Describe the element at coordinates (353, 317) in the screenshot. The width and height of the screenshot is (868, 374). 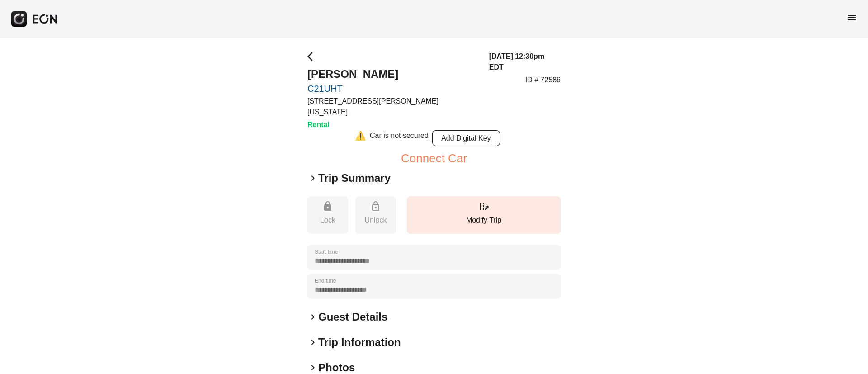
I see `h2: Guest Details` at that location.